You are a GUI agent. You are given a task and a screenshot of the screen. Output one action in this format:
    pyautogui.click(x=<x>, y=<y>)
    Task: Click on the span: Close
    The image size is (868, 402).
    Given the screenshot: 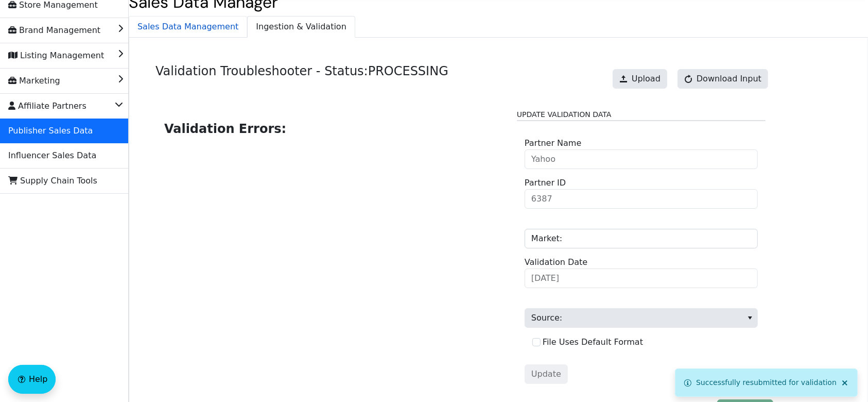 What is the action you would take?
    pyautogui.click(x=845, y=383)
    